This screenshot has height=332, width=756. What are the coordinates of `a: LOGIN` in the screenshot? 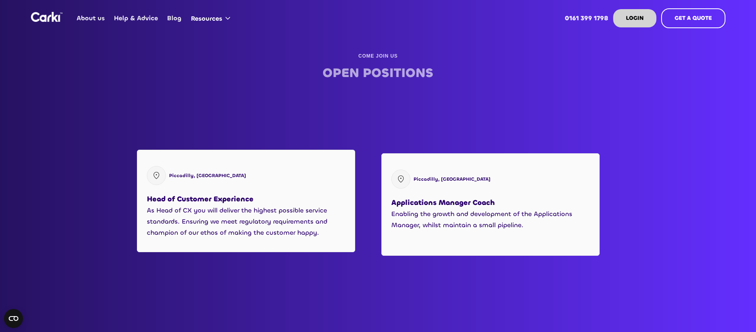 It's located at (634, 18).